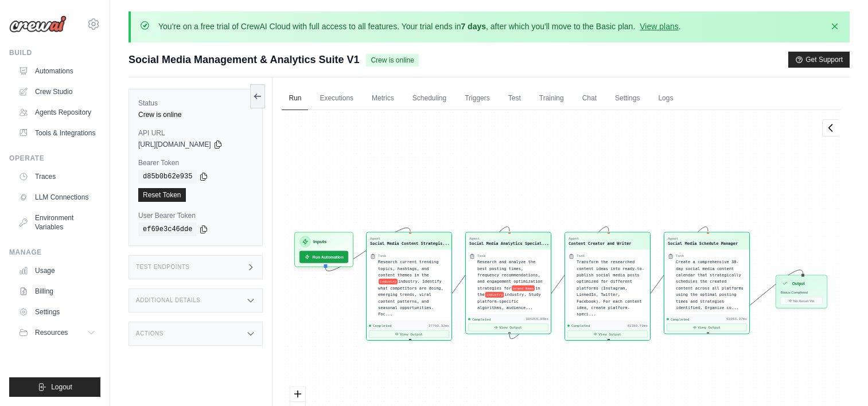 Image resolution: width=868 pixels, height=406 pixels. I want to click on button: Resources, so click(57, 332).